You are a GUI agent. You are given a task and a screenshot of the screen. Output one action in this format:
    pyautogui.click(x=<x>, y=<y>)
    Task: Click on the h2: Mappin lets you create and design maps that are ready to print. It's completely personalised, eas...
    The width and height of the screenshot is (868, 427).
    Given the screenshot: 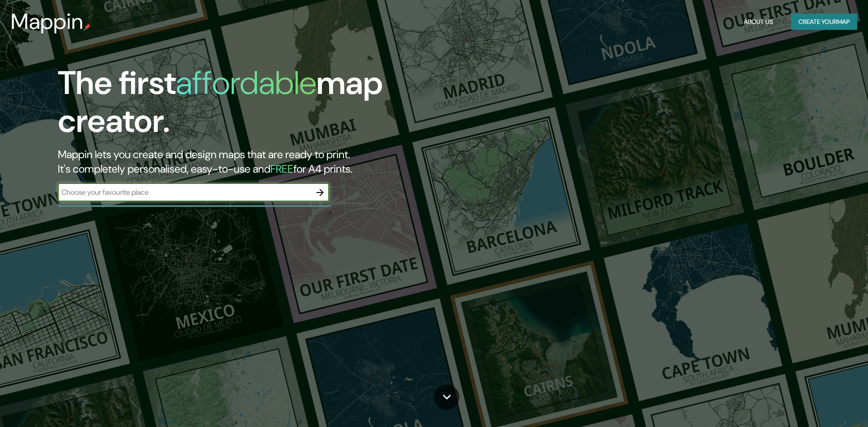 What is the action you would take?
    pyautogui.click(x=275, y=162)
    